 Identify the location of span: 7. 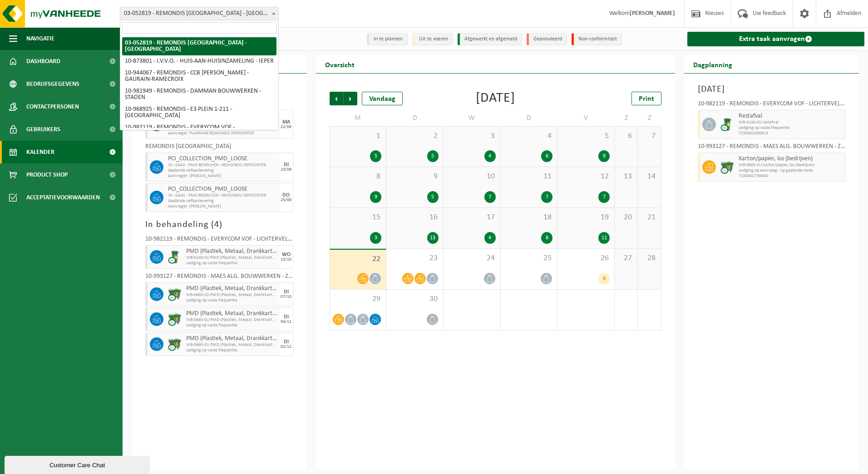
(650, 137).